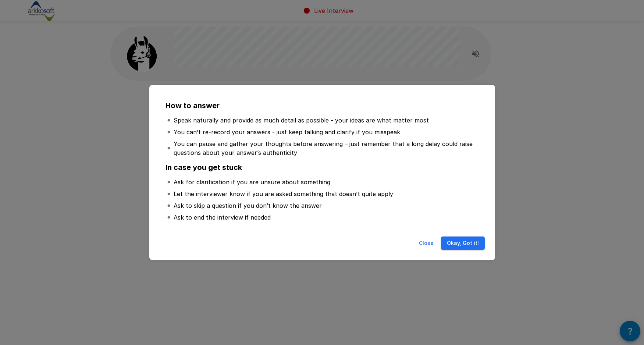 This screenshot has width=644, height=345. I want to click on b: How to answer, so click(192, 106).